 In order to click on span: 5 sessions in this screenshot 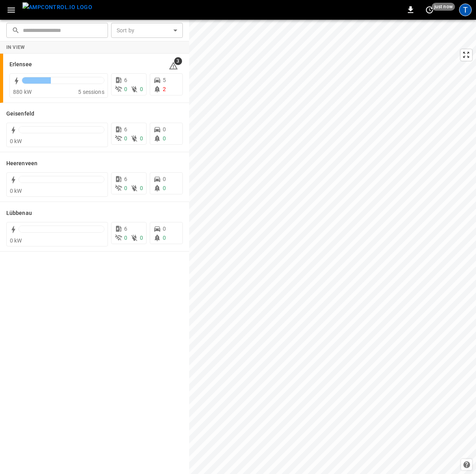, I will do `click(91, 91)`.